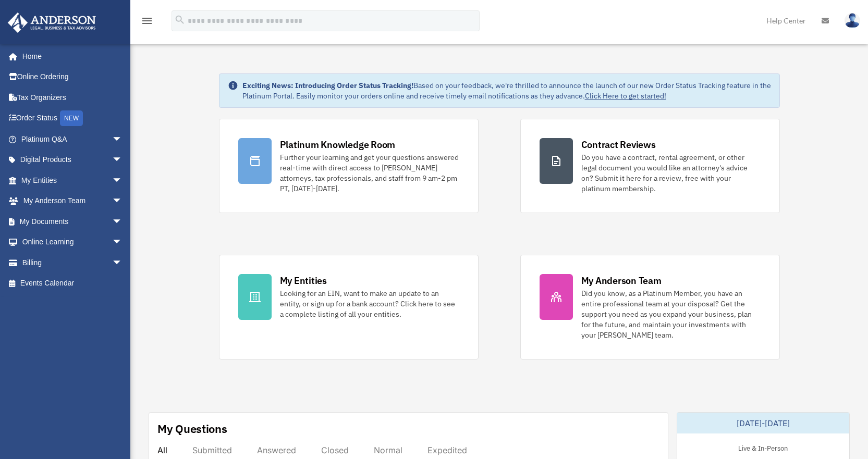  What do you see at coordinates (192, 429) in the screenshot?
I see `div: My Questions` at bounding box center [192, 429].